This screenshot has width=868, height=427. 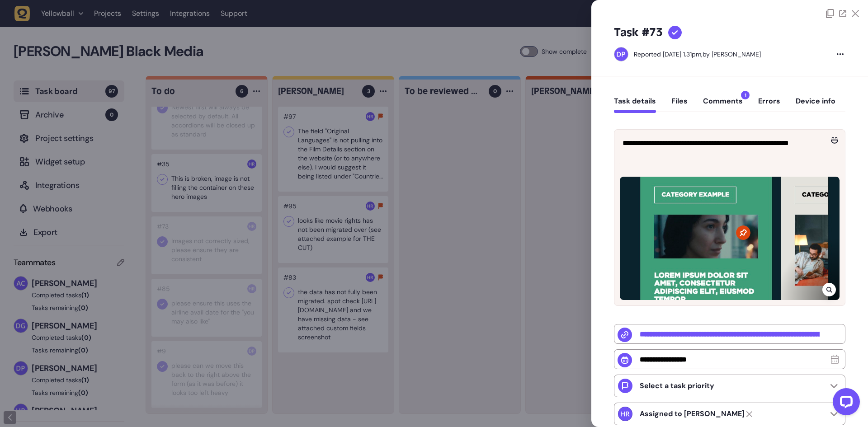 What do you see at coordinates (679, 105) in the screenshot?
I see `button: Files` at bounding box center [679, 105].